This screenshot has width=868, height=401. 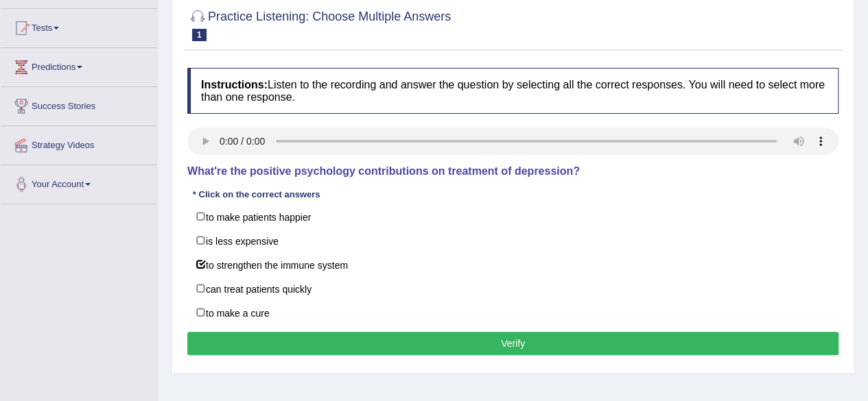 What do you see at coordinates (513, 171) in the screenshot?
I see `h4: What're the positive psychology contributions on treatment of depression?` at bounding box center [513, 171].